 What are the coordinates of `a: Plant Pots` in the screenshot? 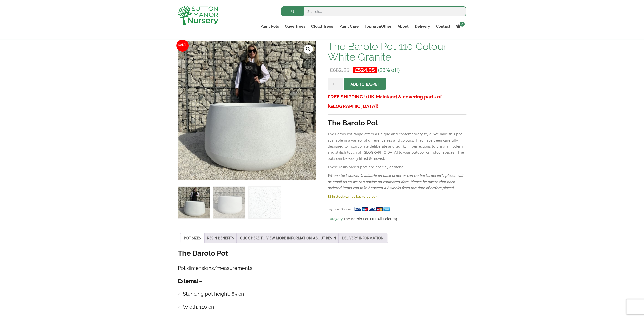 It's located at (270, 26).